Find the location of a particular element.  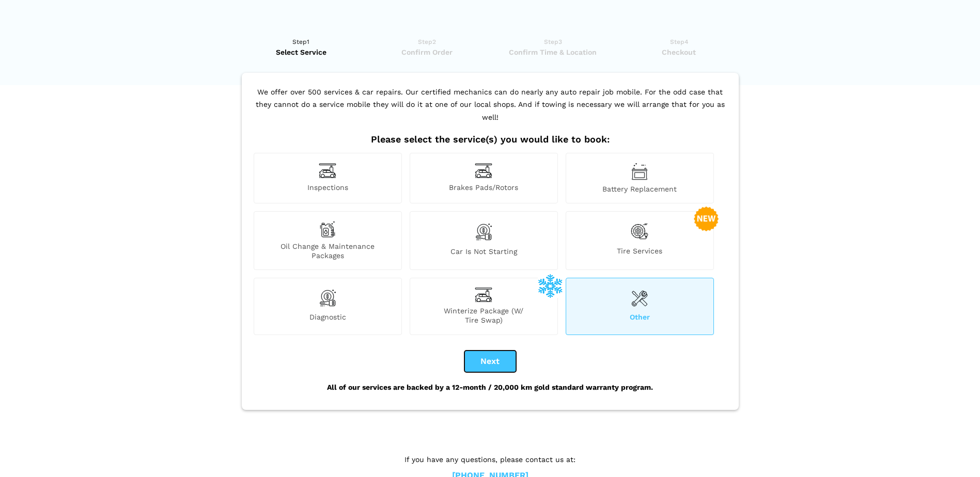

span: Confirm Order is located at coordinates (427, 52).